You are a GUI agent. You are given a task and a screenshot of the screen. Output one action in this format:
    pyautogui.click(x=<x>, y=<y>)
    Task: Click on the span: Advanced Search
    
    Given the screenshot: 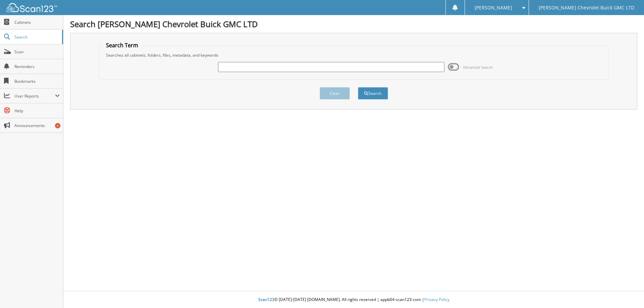 What is the action you would take?
    pyautogui.click(x=478, y=67)
    